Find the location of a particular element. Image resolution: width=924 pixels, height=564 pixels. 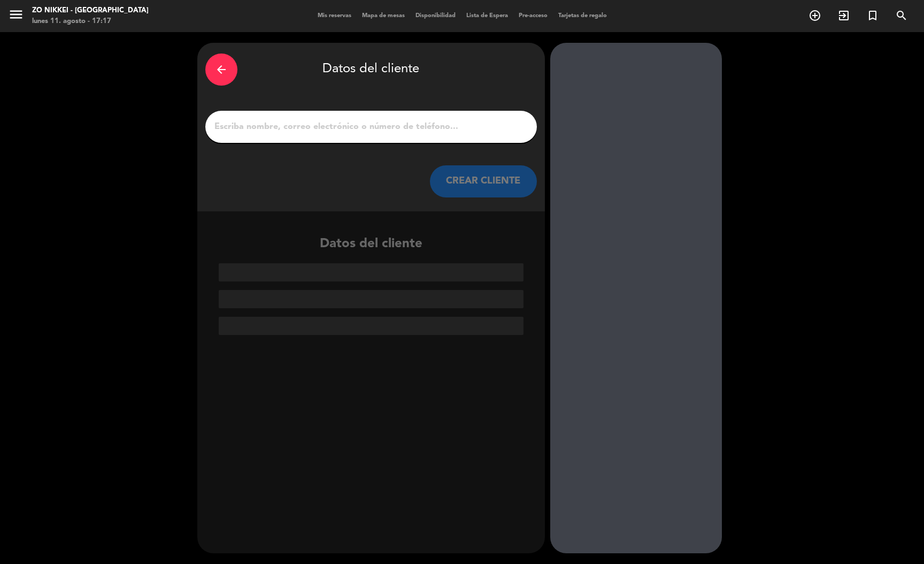

span: Mapa de mesas is located at coordinates (384, 16).